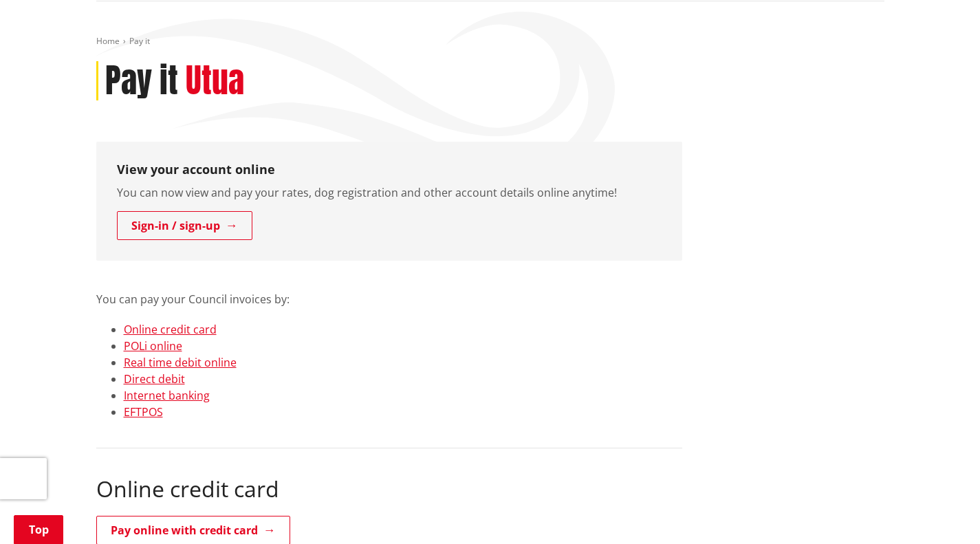 The height and width of the screenshot is (544, 980). Describe the element at coordinates (490, 42) in the screenshot. I see `nav: breadcrumb` at that location.